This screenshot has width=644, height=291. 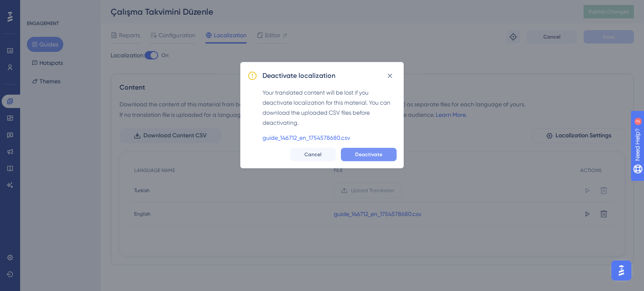 I want to click on div: 2, so click(x=59, y=7).